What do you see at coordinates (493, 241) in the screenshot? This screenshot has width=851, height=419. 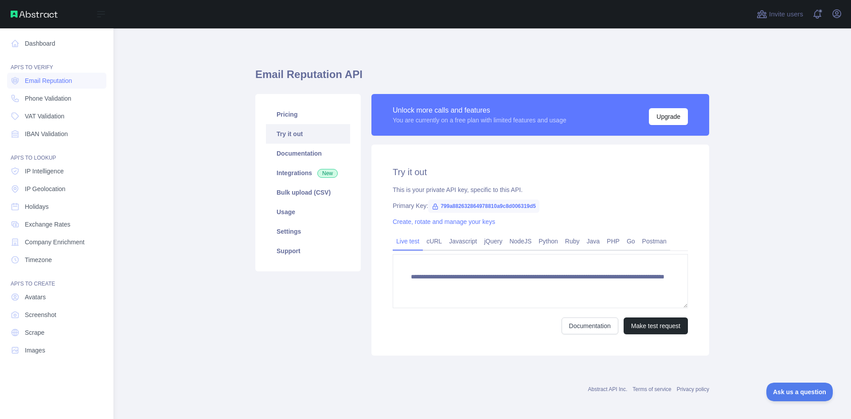 I see `a: jQuery` at bounding box center [493, 241].